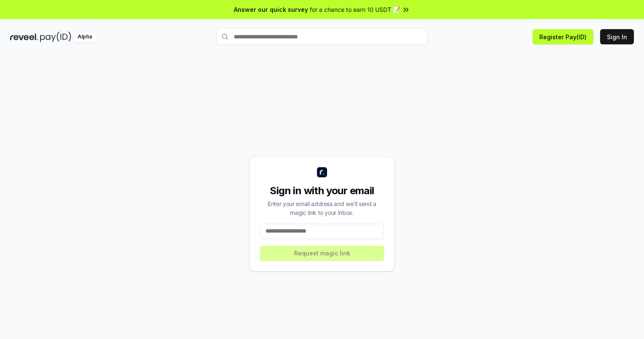  I want to click on button: Register Pay(ID), so click(563, 36).